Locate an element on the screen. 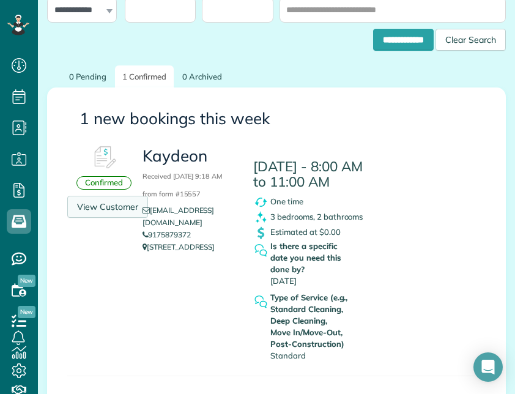 This screenshot has height=394, width=515. a: 0 Archived is located at coordinates (202, 76).